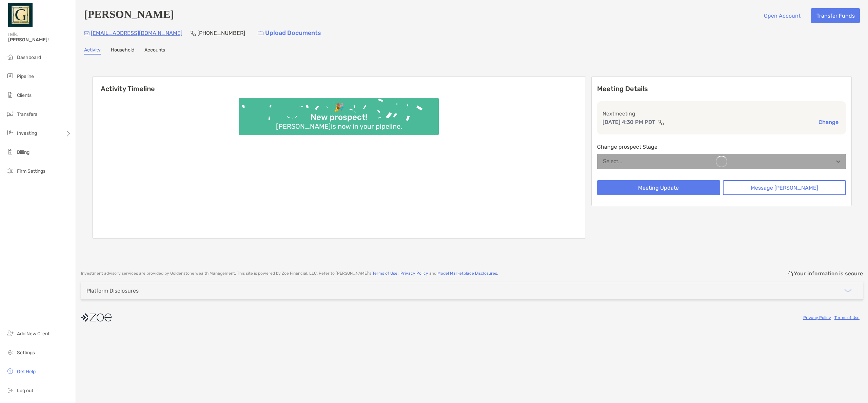 This screenshot has width=868, height=403. I want to click on div: New prospect!, so click(339, 117).